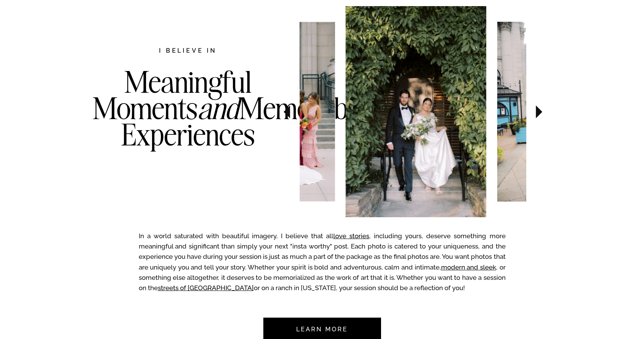 The height and width of the screenshot is (339, 644). What do you see at coordinates (188, 124) in the screenshot?
I see `h3: Meaningful Moments Memorable Experiences` at bounding box center [188, 124].